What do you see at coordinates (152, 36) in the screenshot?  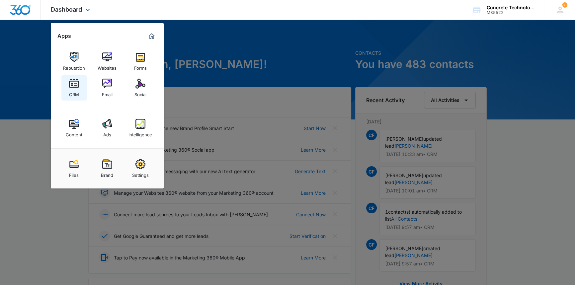 I see `a: Marketing 360® Dashboard` at bounding box center [152, 36].